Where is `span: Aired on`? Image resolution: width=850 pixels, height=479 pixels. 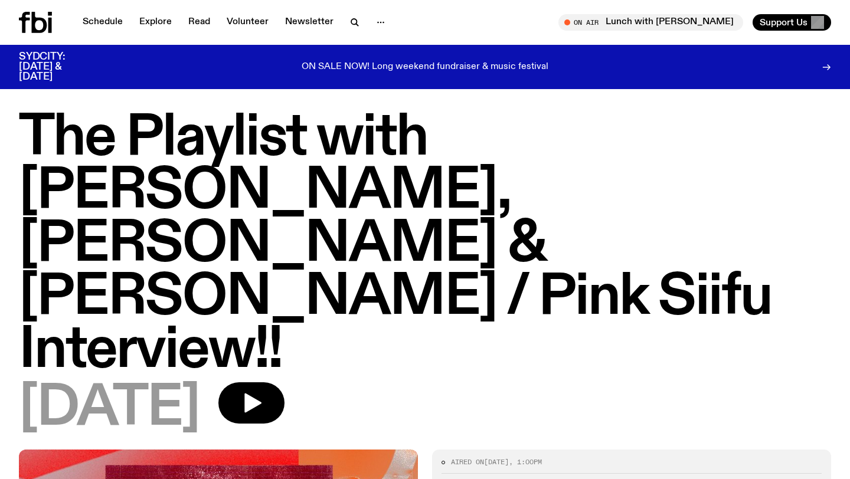
span: Aired on is located at coordinates (467, 462).